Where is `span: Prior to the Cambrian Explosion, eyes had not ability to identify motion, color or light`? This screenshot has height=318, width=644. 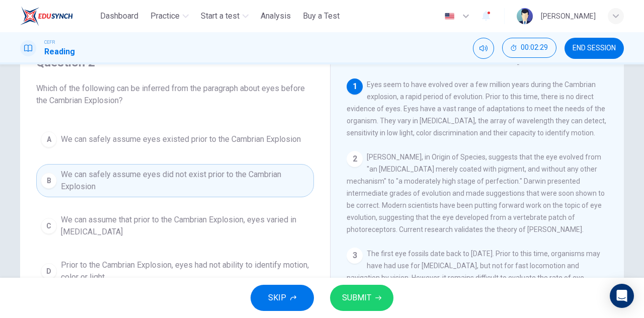 span: Prior to the Cambrian Explosion, eyes had not ability to identify motion, color or light is located at coordinates (185, 271).